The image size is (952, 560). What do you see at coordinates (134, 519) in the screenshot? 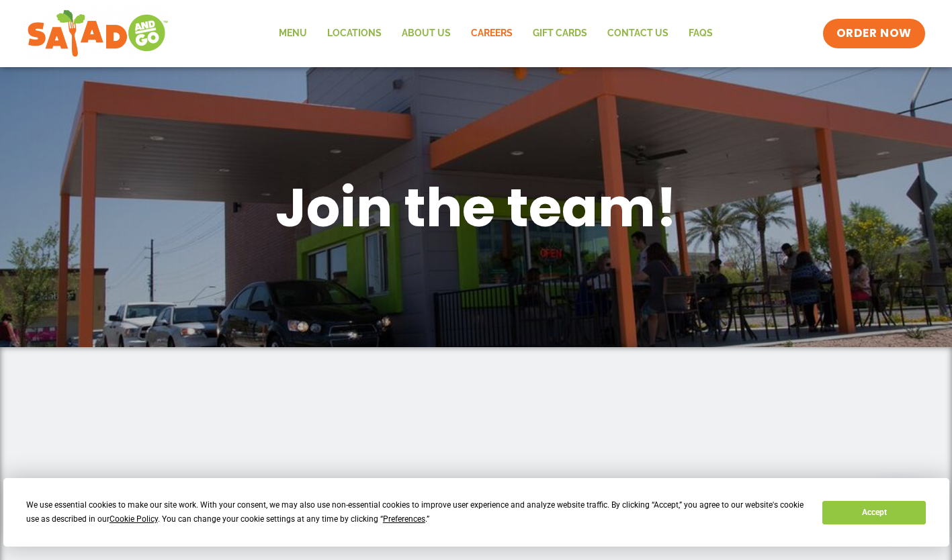
I see `span: Cookie Policy` at bounding box center [134, 519].